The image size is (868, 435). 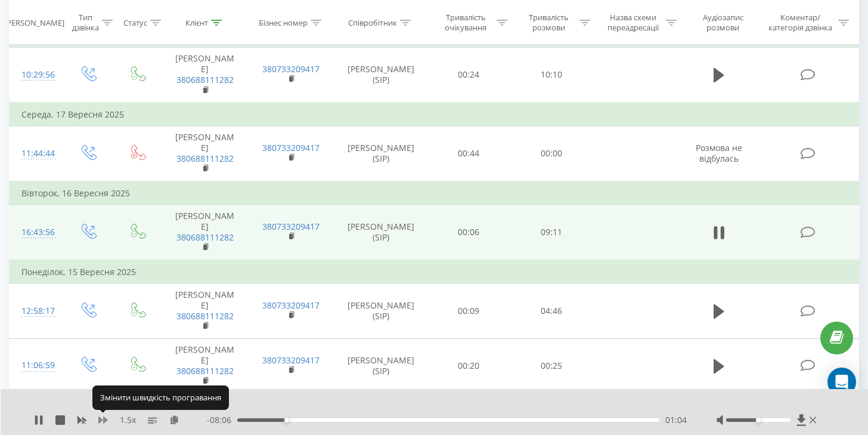 I want to click on td: 00:44, so click(x=469, y=153).